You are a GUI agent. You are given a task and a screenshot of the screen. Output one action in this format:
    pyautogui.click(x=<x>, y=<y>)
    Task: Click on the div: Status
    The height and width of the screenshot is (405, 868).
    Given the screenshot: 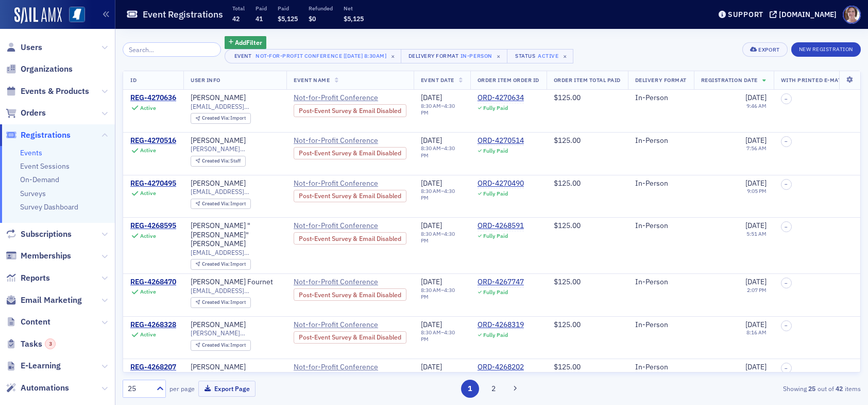 What is the action you would take?
    pyautogui.click(x=526, y=56)
    